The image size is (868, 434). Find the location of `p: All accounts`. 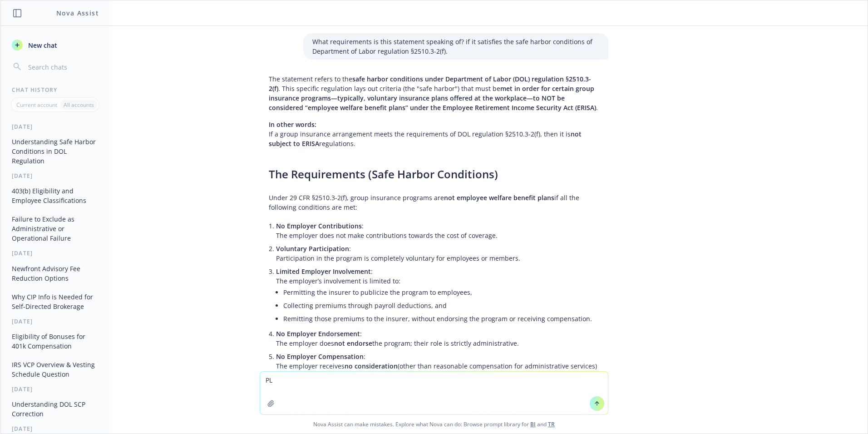

p: All accounts is located at coordinates (78, 104).